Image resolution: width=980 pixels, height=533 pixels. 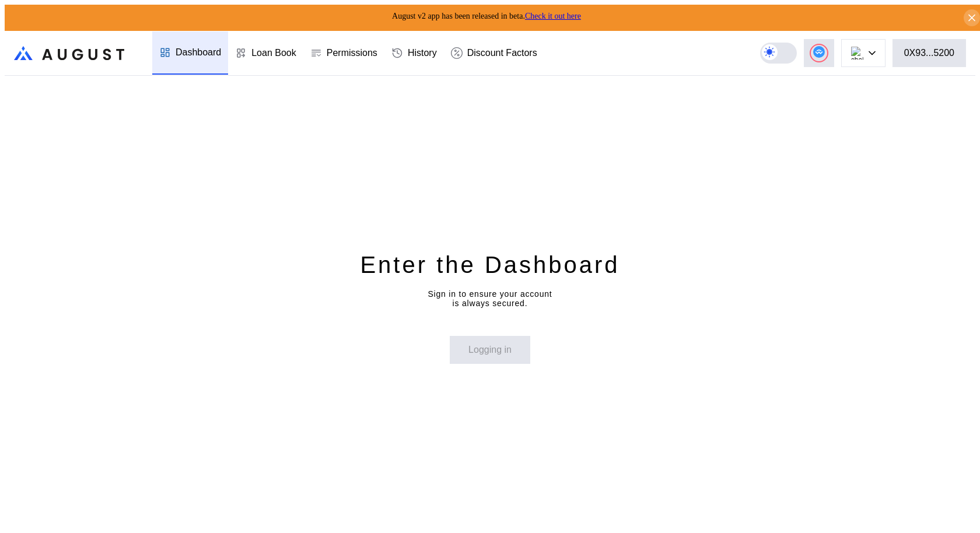 I want to click on a: Permissions, so click(x=344, y=53).